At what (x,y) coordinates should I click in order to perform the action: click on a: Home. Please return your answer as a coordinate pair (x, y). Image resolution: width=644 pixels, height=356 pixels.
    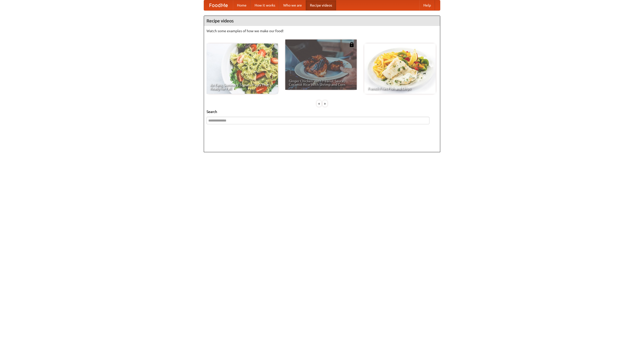
    Looking at the image, I should click on (242, 5).